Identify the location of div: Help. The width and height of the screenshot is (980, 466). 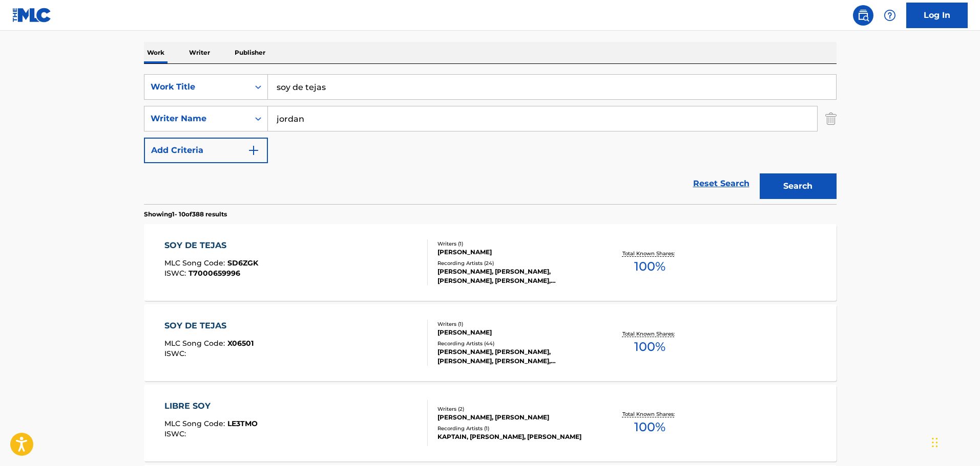
(890, 15).